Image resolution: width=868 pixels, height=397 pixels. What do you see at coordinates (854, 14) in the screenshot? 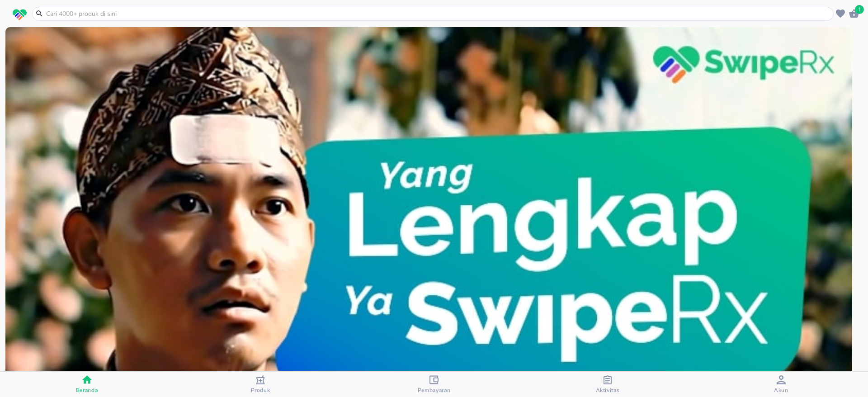
I see `button: 1` at bounding box center [854, 14].